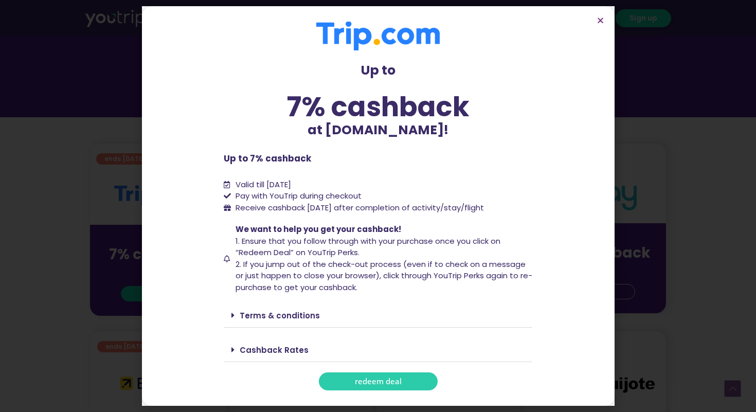  What do you see at coordinates (378, 350) in the screenshot?
I see `div: Cashback Rates` at bounding box center [378, 350].